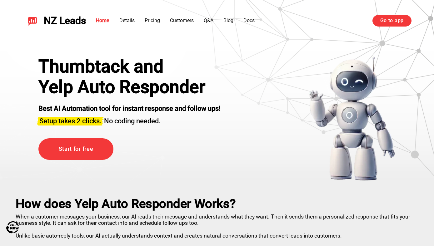 The height and width of the screenshot is (246, 434). What do you see at coordinates (129, 67) in the screenshot?
I see `div: Thumbtack and` at bounding box center [129, 67].